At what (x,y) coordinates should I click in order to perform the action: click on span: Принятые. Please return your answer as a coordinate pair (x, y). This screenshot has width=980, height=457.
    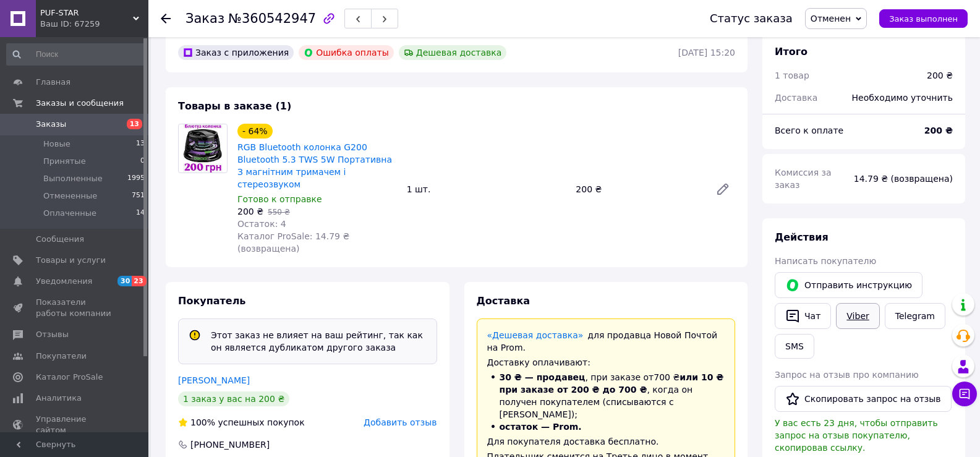
    Looking at the image, I should click on (64, 161).